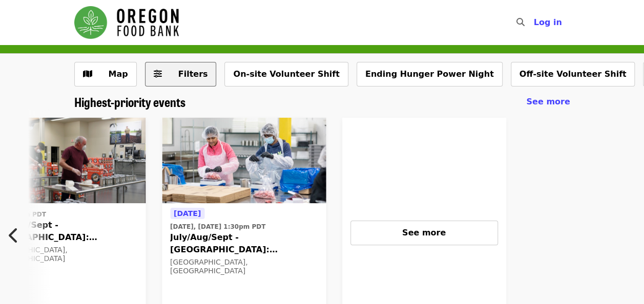  What do you see at coordinates (547, 22) in the screenshot?
I see `button: Log in` at bounding box center [547, 22].